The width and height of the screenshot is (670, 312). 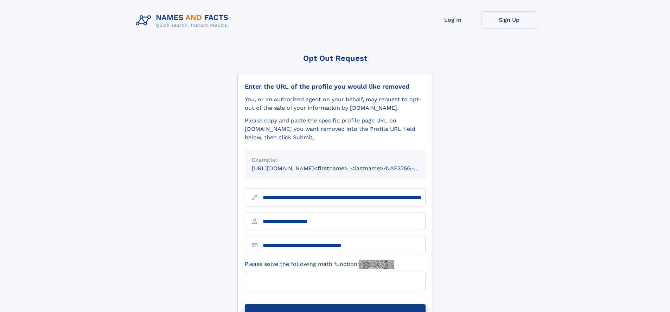 I want to click on label: Please solve the following math function:, so click(x=319, y=265).